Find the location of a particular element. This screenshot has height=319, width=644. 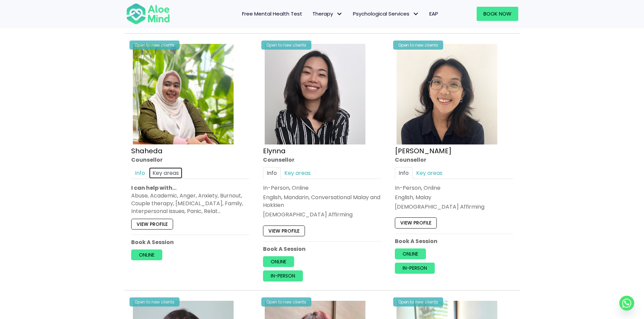

a: Psychological ServicesPsychological Services: submenu is located at coordinates (386, 14).